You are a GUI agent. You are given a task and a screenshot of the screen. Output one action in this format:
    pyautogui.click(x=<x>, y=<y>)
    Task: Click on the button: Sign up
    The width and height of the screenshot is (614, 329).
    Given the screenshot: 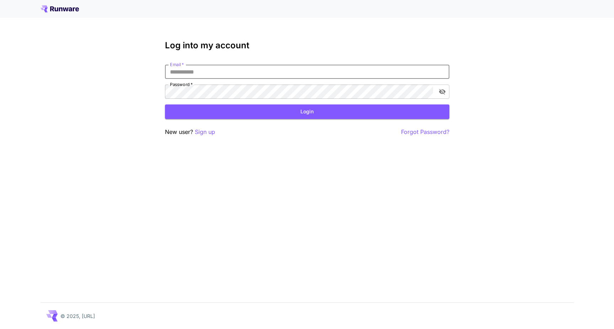 What is the action you would take?
    pyautogui.click(x=205, y=132)
    